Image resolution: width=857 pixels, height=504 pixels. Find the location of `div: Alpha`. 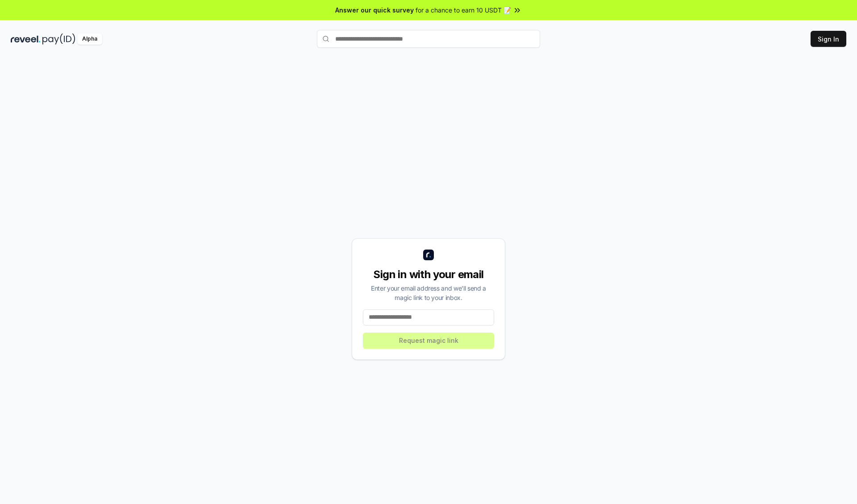

div: Alpha is located at coordinates (90, 39).